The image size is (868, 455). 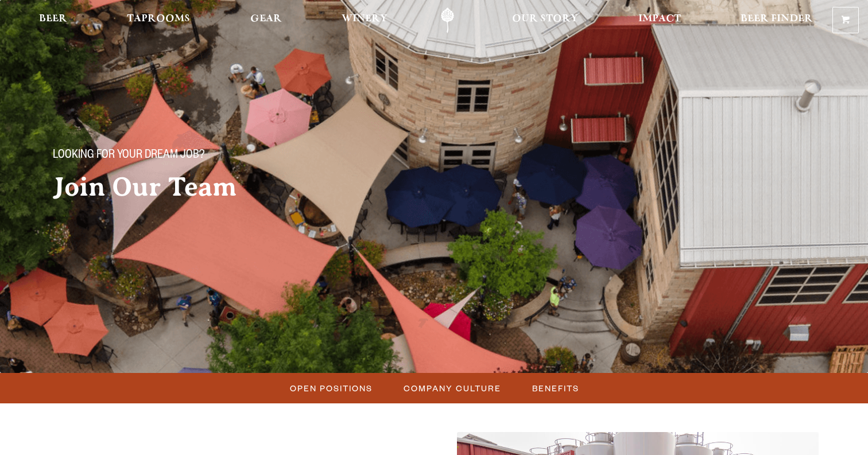 I want to click on span: Beer Finder, so click(x=776, y=19).